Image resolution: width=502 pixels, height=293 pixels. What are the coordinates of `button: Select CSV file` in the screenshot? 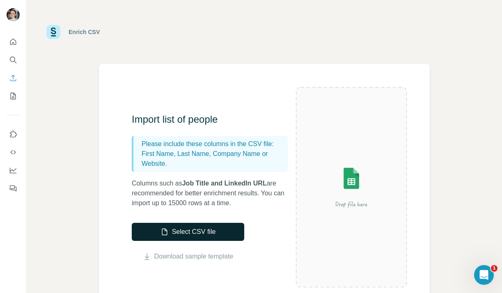 It's located at (188, 232).